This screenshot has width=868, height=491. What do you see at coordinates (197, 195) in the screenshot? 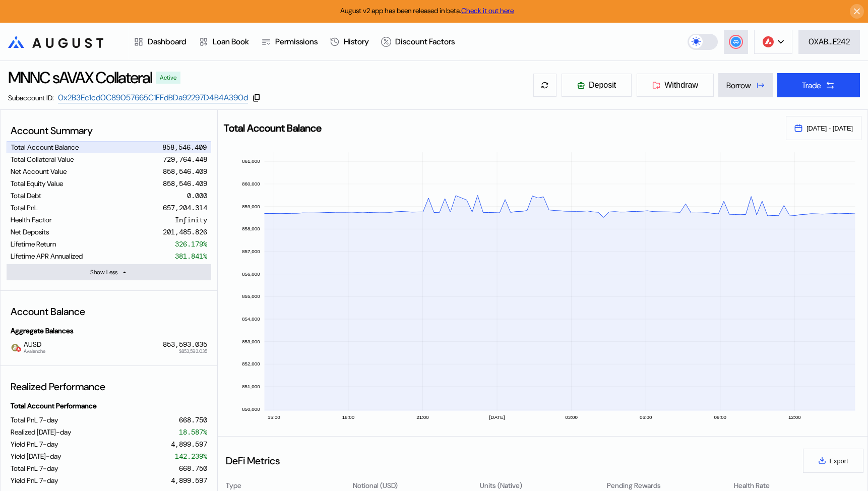
I see `div: 0.000` at bounding box center [197, 195].